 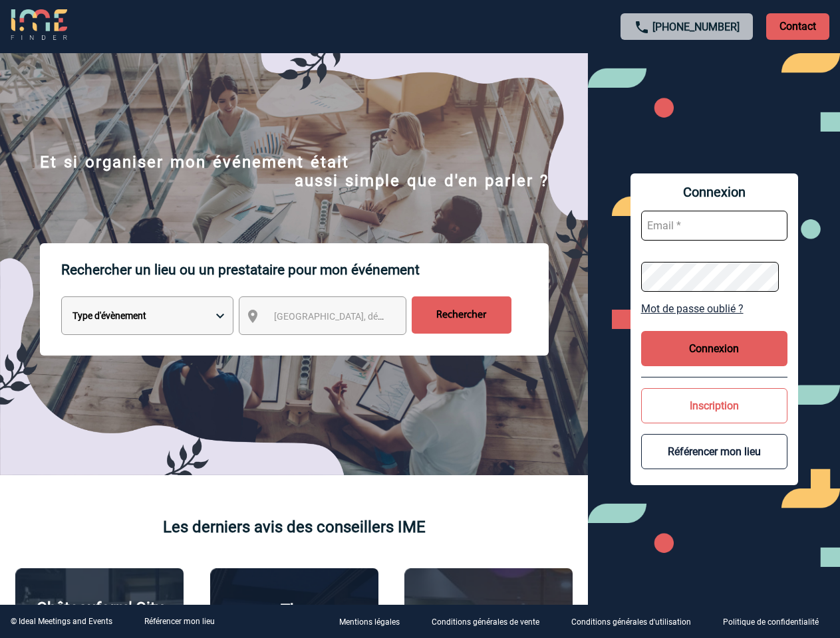 I want to click on span: Connexion, so click(x=714, y=192).